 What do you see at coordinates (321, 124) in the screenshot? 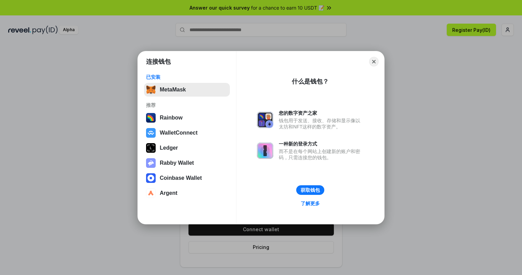
I see `div: 钱包用于发送、接收、存储和显示像以太坊和NFT这样的数字资产。` at bounding box center [321, 124].